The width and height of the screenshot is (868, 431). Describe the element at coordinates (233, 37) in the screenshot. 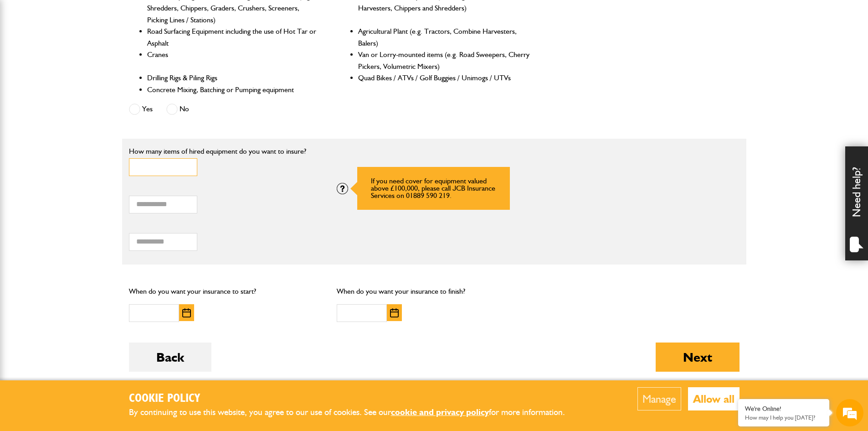

I see `li: Road Surfacing Equipment including the use of Hot Tar or Asphalt` at that location.